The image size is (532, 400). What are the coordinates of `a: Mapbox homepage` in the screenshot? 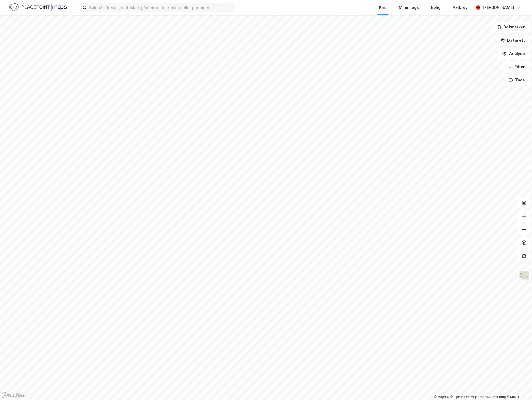 It's located at (14, 395).